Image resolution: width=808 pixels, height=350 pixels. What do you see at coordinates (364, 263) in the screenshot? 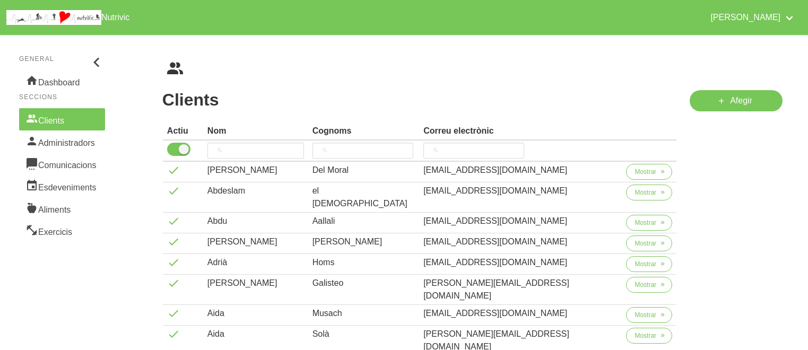
I see `div: Homs` at bounding box center [364, 263].